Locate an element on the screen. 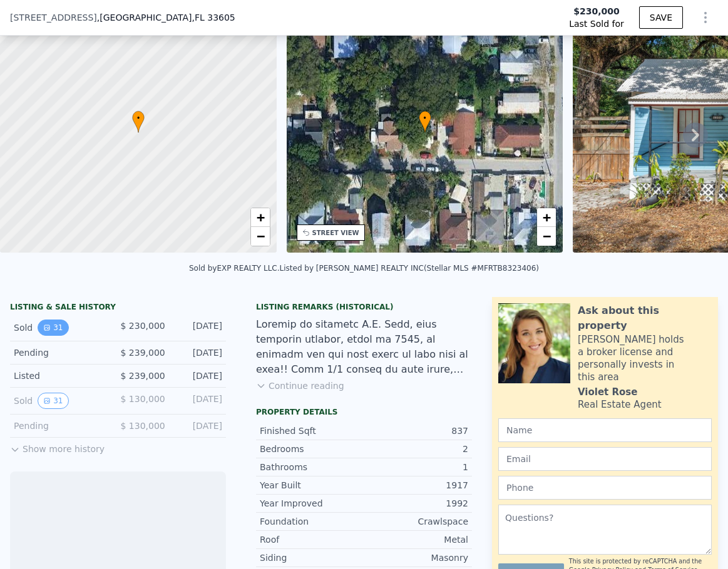 The image size is (728, 569). input: Name is located at coordinates (604, 431).